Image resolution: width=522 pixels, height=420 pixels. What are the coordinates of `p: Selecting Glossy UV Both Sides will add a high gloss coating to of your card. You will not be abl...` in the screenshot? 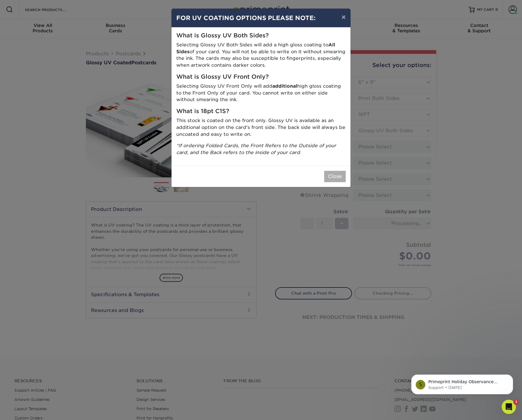 It's located at (261, 55).